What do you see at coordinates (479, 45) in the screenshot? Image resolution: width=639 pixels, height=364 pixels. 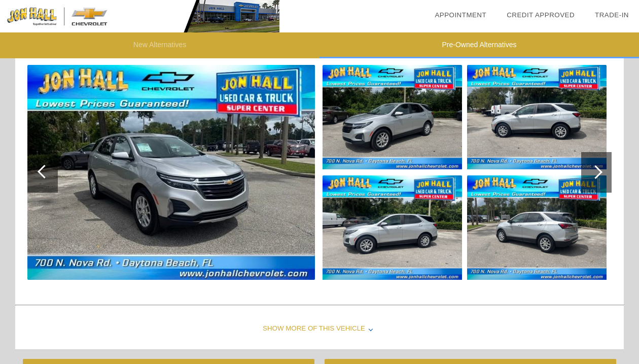 I see `li: Pre-Owned Alternatives` at bounding box center [479, 45].